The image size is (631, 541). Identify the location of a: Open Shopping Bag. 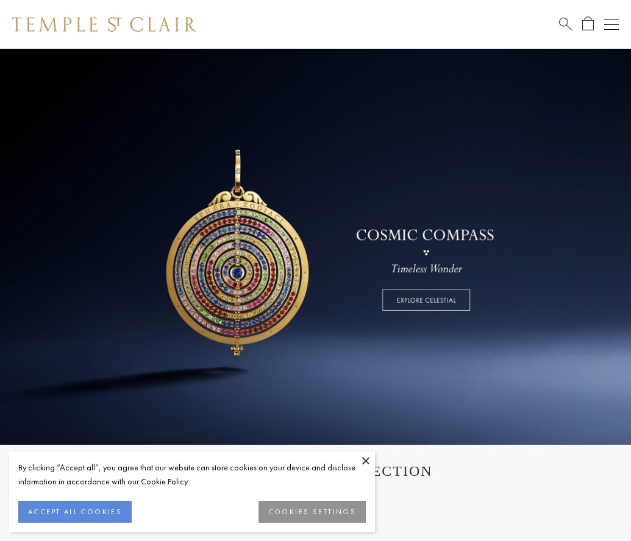
(588, 24).